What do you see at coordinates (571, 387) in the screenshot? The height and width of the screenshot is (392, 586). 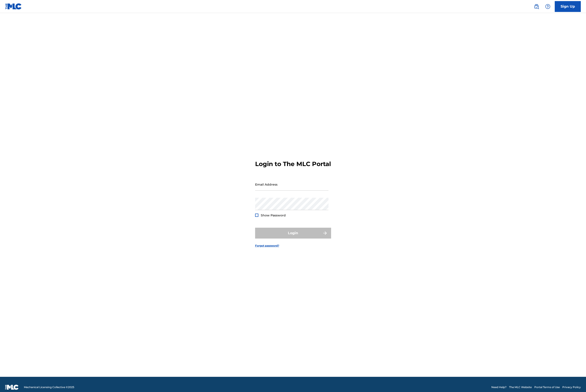 I see `a: Privacy Policy` at bounding box center [571, 387].